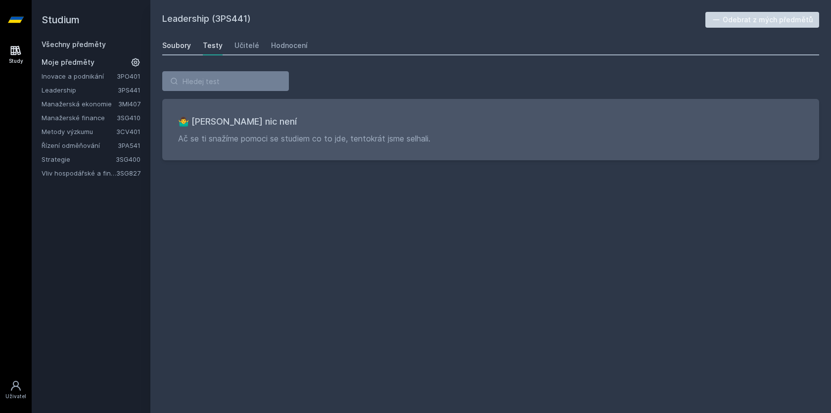  I want to click on a: Vliv hospodářské a finanční kriminality na hodnotu a strategii firmy, so click(79, 173).